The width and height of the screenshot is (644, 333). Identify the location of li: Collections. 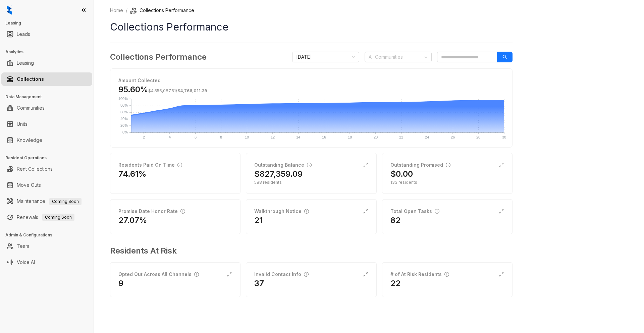
(47, 79).